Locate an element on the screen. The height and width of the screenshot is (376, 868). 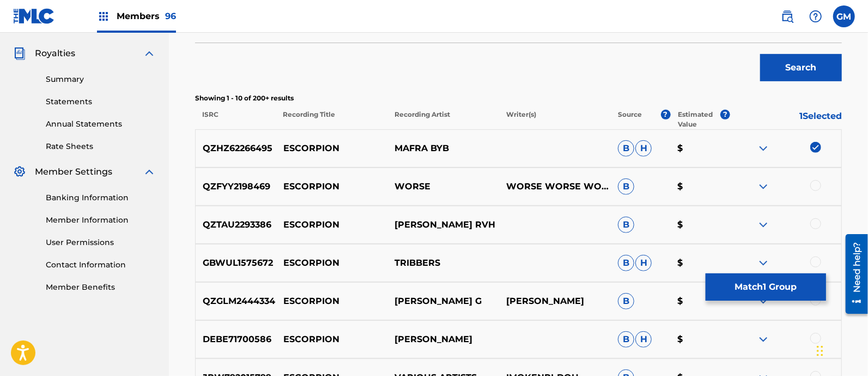
a: Contact Information is located at coordinates (101, 264).